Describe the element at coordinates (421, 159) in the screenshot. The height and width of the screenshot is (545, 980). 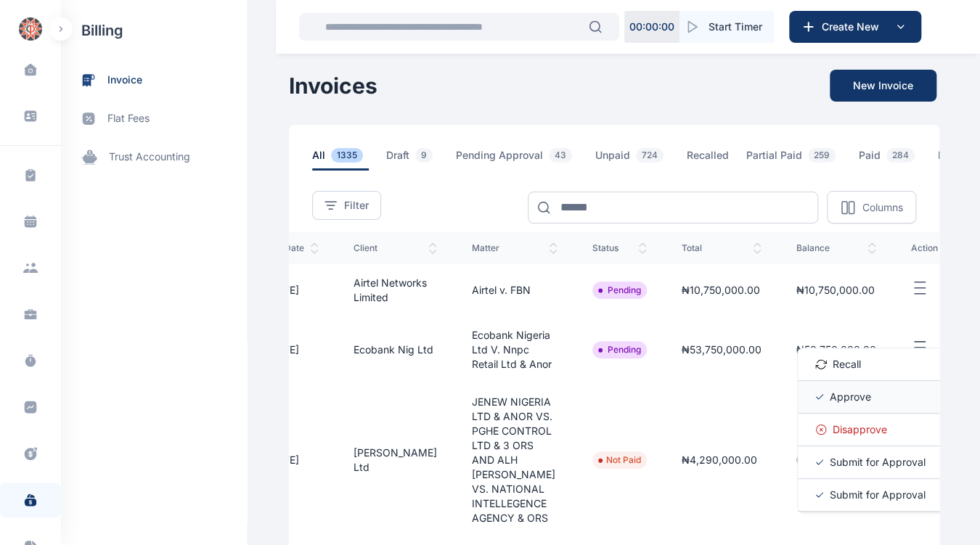
I see `a: Draft9` at that location.